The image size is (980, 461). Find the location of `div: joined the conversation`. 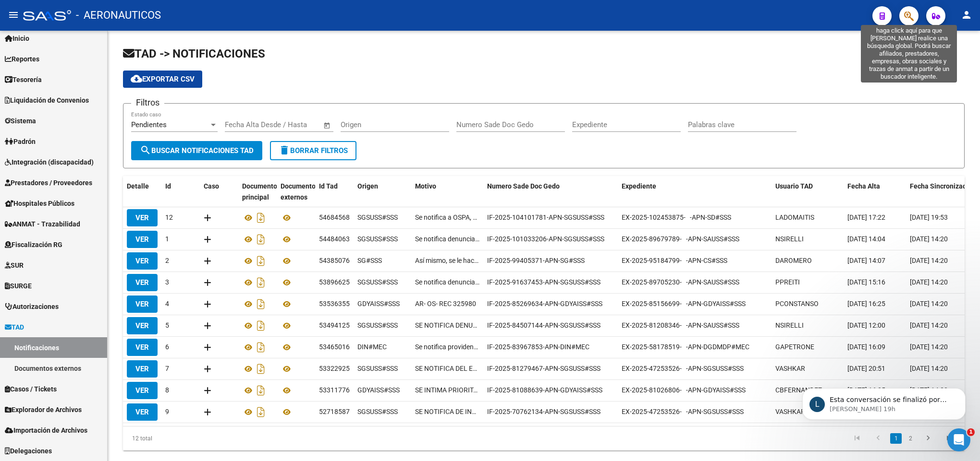

div: joined the conversation is located at coordinates (103, 202).